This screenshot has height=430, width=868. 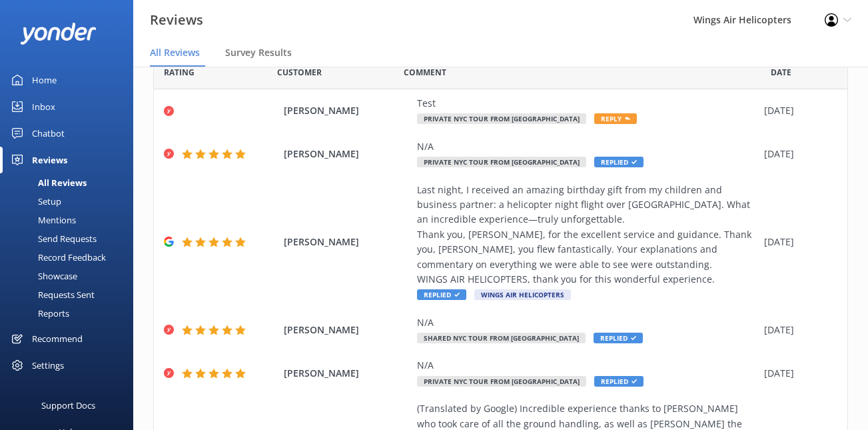 What do you see at coordinates (51, 294) in the screenshot?
I see `div: Requests Sent` at bounding box center [51, 294].